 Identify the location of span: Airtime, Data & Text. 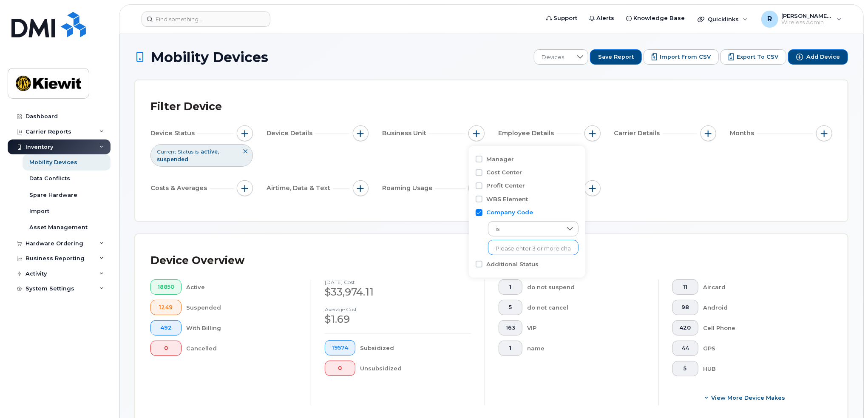
(300, 188).